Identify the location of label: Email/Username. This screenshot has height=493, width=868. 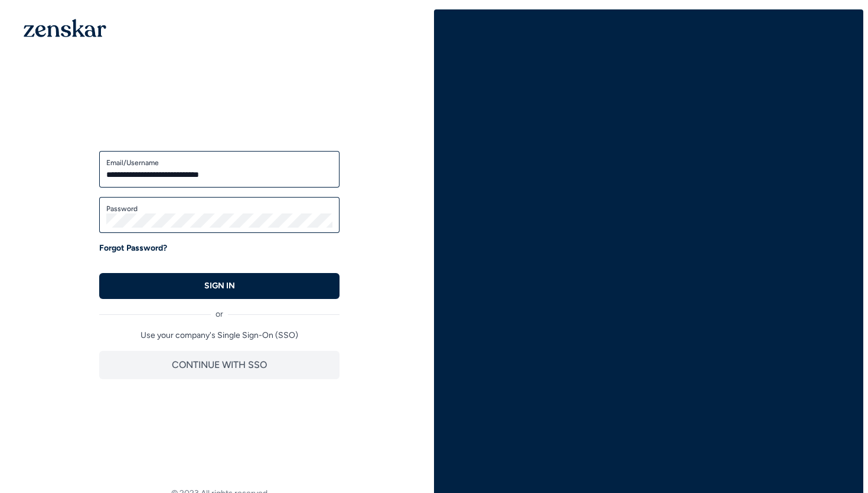
(219, 163).